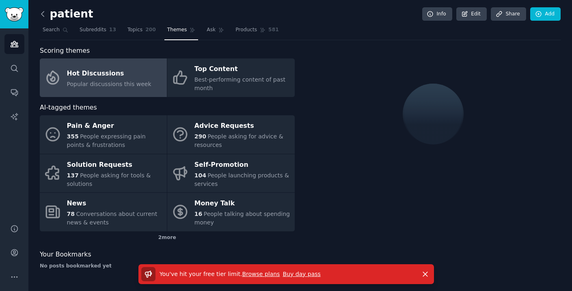 The width and height of the screenshot is (572, 291). I want to click on span: 581, so click(274, 30).